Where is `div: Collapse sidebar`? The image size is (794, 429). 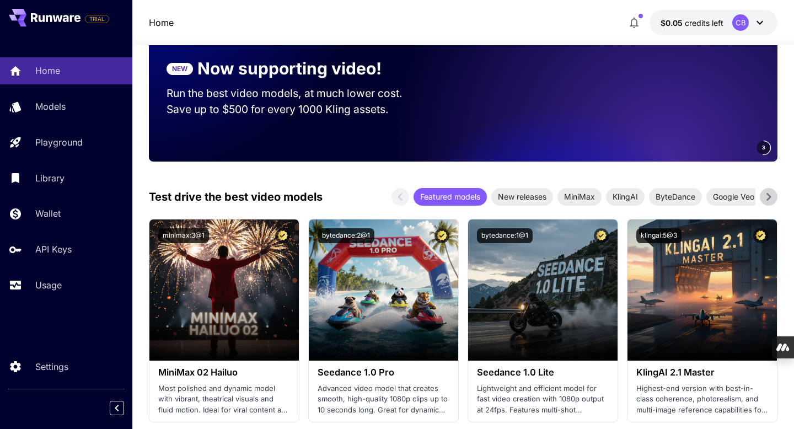 div: Collapse sidebar is located at coordinates (125, 408).